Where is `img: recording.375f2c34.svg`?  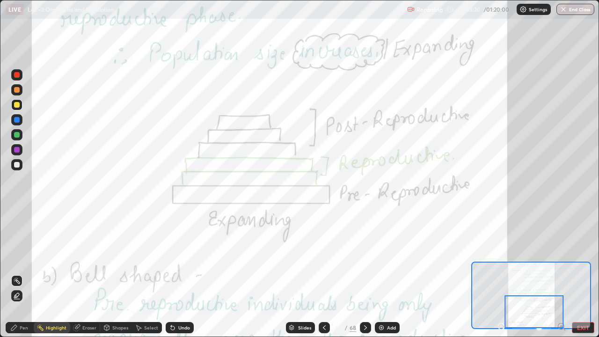
img: recording.375f2c34.svg is located at coordinates (411, 9).